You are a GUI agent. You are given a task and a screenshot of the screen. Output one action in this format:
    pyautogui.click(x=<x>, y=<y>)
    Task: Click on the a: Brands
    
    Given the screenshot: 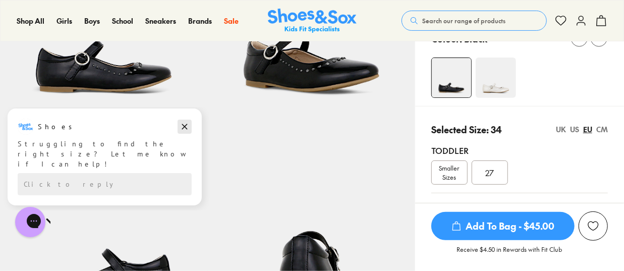 What is the action you would take?
    pyautogui.click(x=200, y=21)
    